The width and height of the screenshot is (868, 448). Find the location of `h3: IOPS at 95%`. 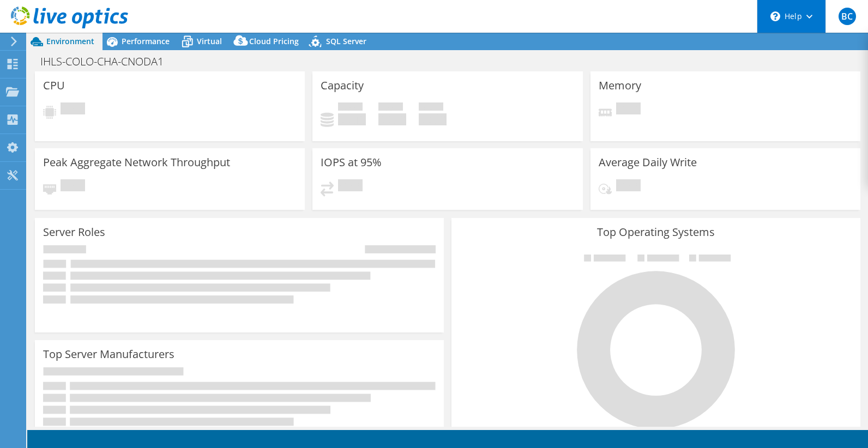

h3: IOPS at 95% is located at coordinates (351, 162).